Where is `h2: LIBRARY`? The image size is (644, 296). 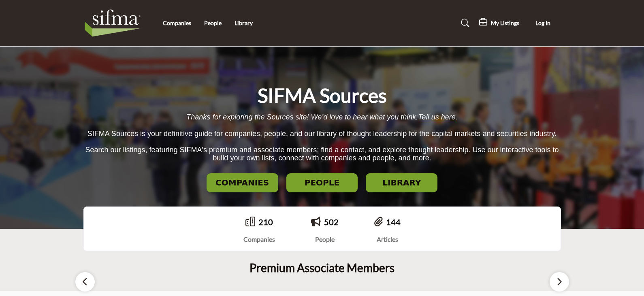 h2: LIBRARY is located at coordinates (401, 183).